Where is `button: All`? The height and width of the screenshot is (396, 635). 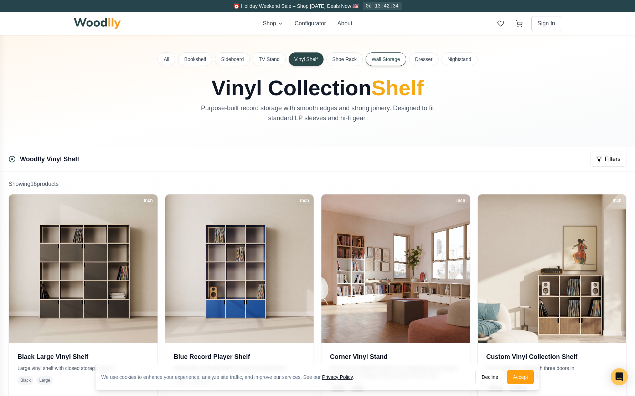 button: All is located at coordinates (166, 59).